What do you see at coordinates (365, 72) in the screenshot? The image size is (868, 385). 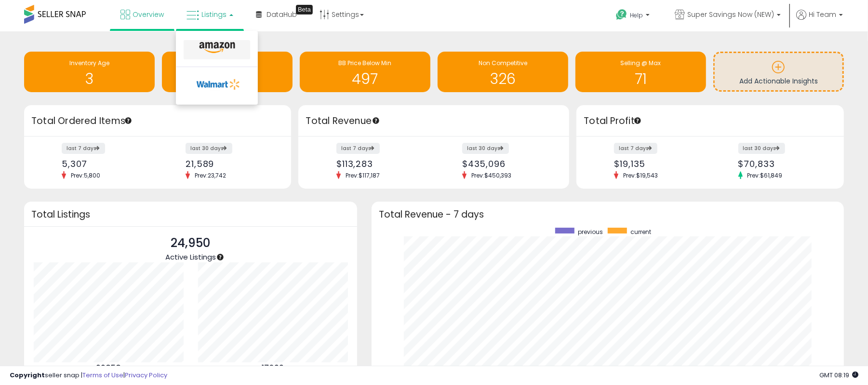 I see `a: BB Price Below Min 497` at bounding box center [365, 72].